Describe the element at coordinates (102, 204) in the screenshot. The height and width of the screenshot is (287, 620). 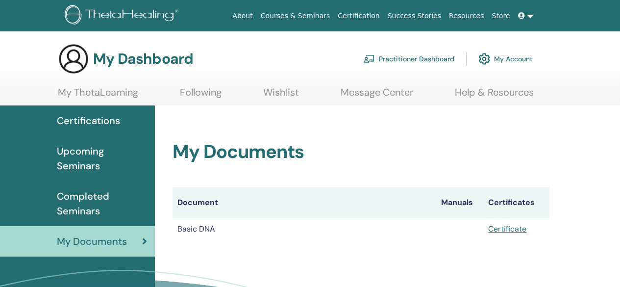
I see `span: Completed Seminars` at that location.